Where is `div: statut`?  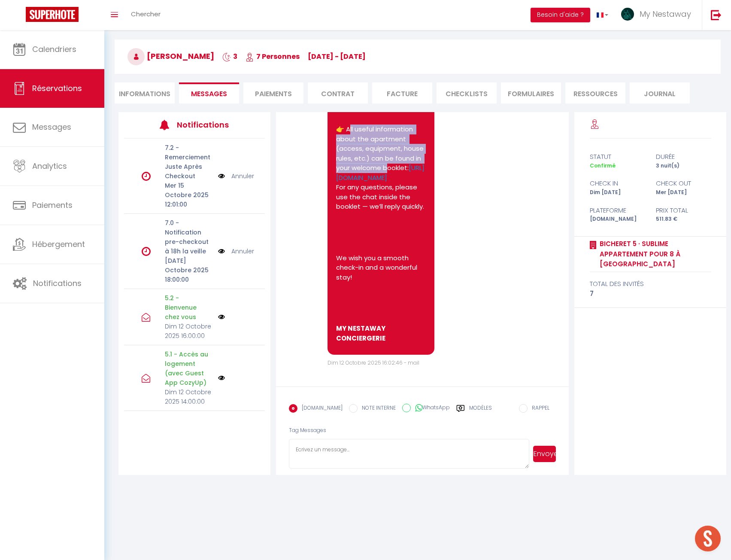
div: statut is located at coordinates (617, 156).